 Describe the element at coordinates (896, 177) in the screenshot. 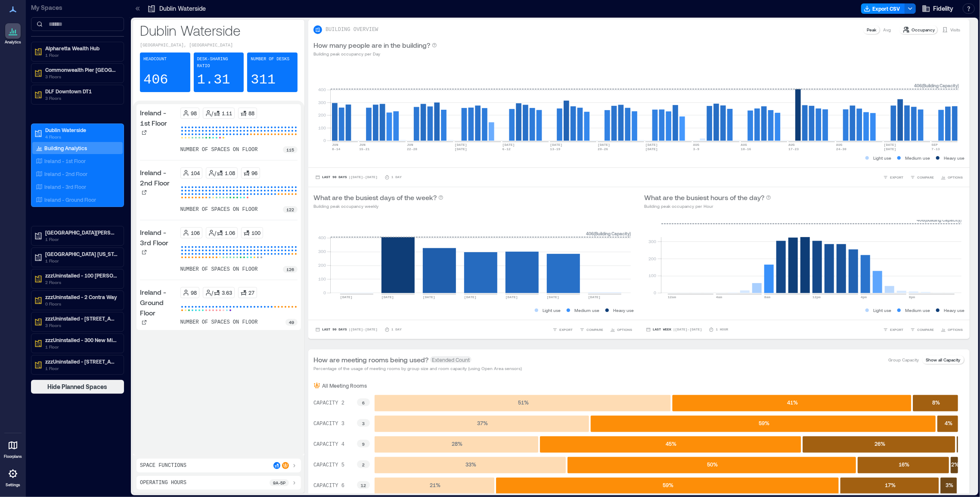

I see `span: EXPORT` at that location.